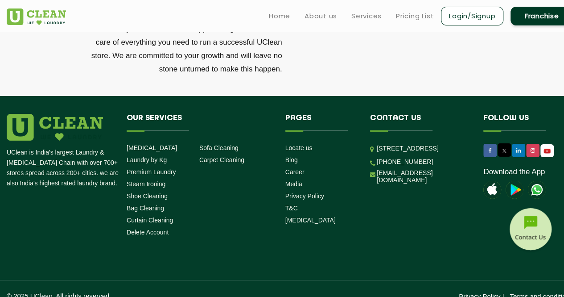 The height and width of the screenshot is (297, 564). Describe the element at coordinates (321, 16) in the screenshot. I see `a: About us` at that location.